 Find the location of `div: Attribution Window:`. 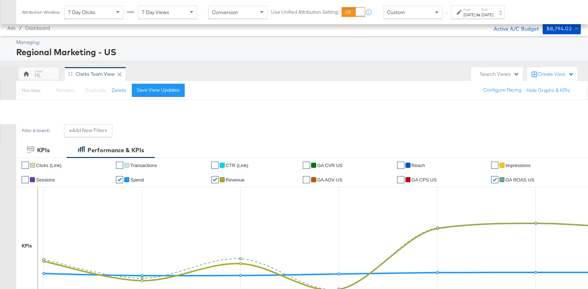

div: Attribution Window: is located at coordinates (41, 12).